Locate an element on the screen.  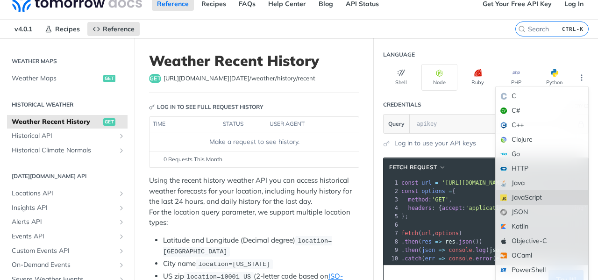
div: Log in to see full request history is located at coordinates (206, 107).